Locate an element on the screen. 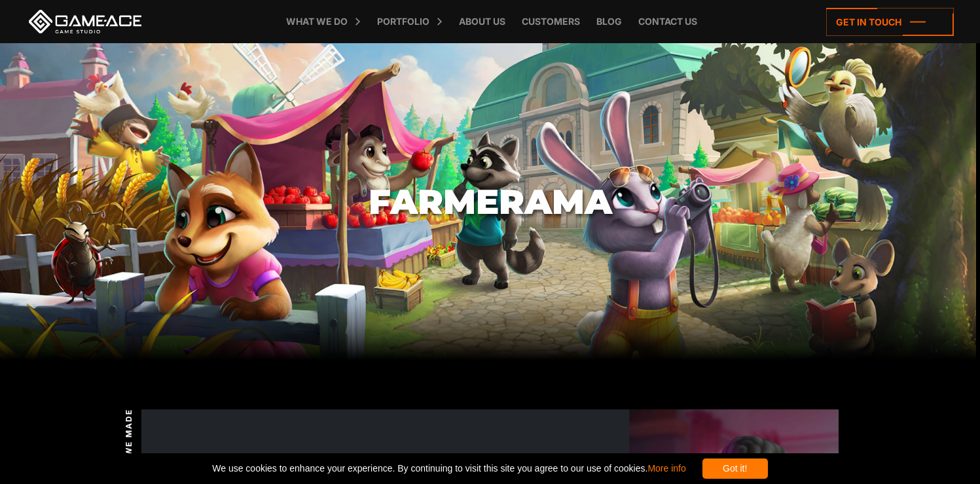 The height and width of the screenshot is (484, 980). div: Got it! is located at coordinates (735, 469).